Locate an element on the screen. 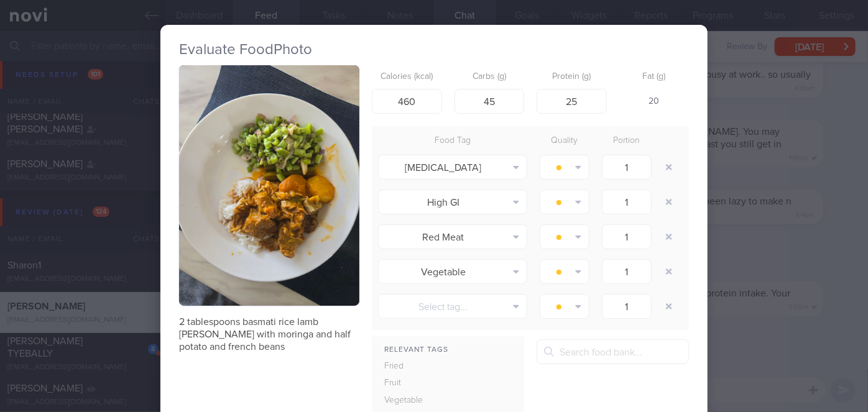  input: 250 is located at coordinates (407, 101).